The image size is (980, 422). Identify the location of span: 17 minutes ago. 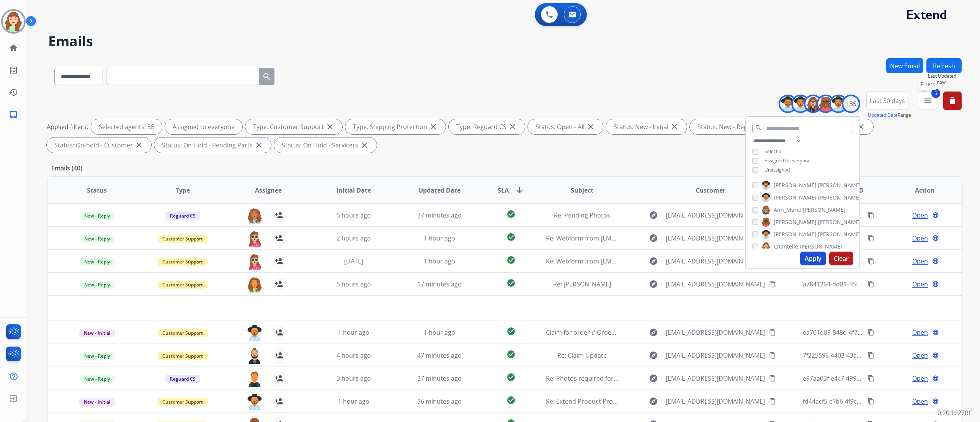
(440, 284).